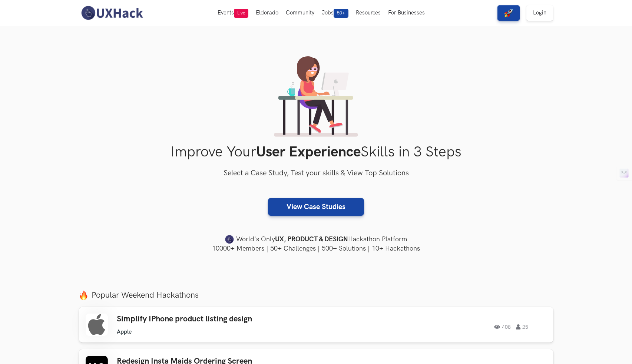  What do you see at coordinates (83, 295) in the screenshot?
I see `img: fire.png` at bounding box center [83, 295].